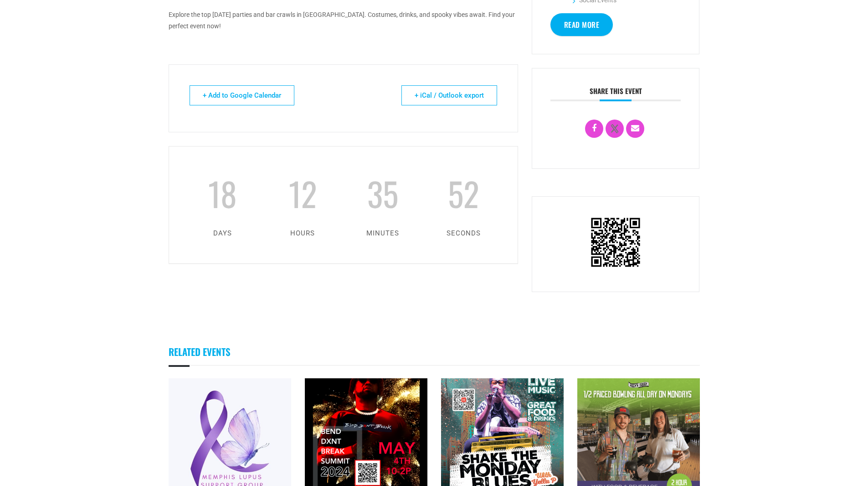 The height and width of the screenshot is (486, 868). What do you see at coordinates (615, 94) in the screenshot?
I see `h3: Share this event` at bounding box center [615, 94].